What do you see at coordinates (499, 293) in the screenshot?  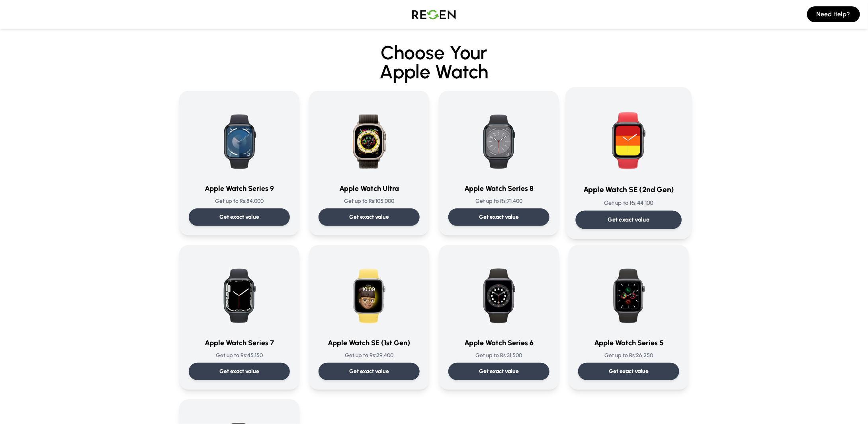 I see `img: Apple Watch Series 6 (2020)` at bounding box center [499, 293].